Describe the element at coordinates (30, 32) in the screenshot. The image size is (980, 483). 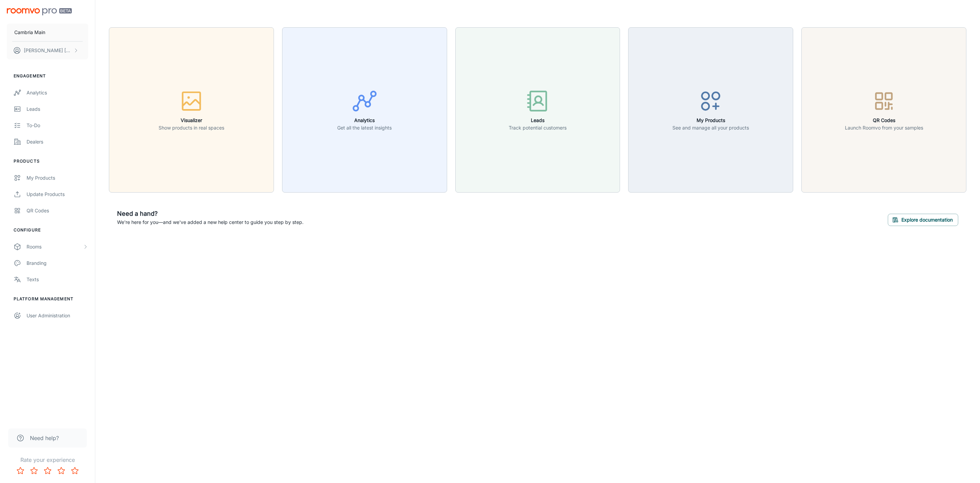
I see `p: Cambria Main` at that location.